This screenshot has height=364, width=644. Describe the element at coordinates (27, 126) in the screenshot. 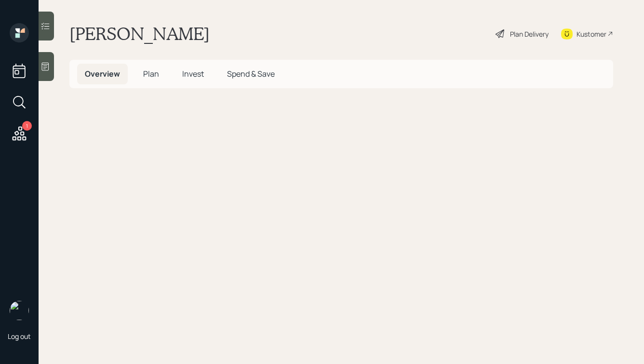

I see `div: 1` at that location.